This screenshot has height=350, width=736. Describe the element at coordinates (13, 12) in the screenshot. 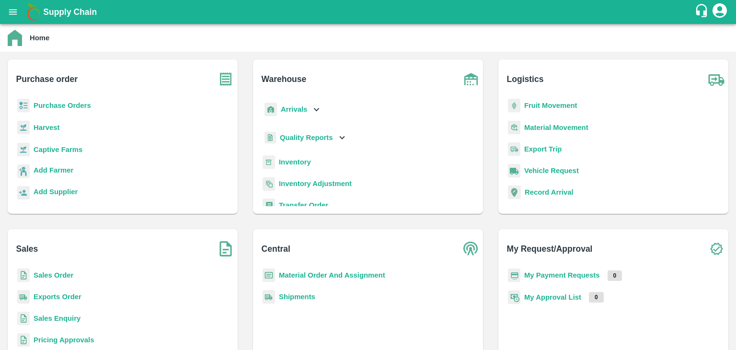

I see `button: open drawer` at that location.